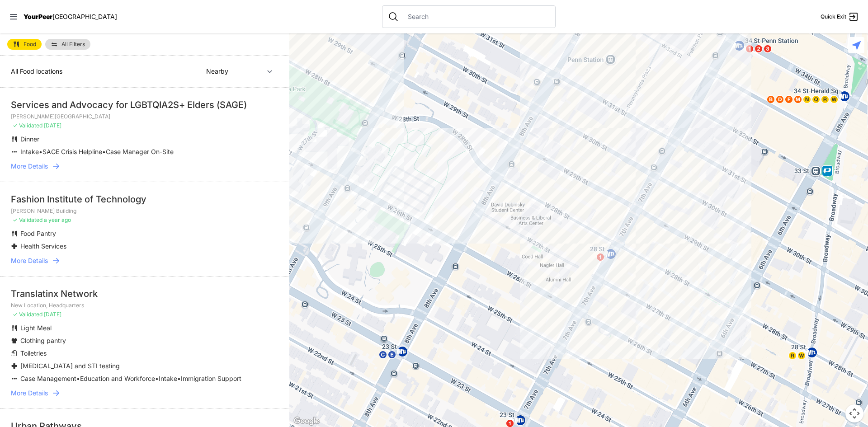 Image resolution: width=868 pixels, height=427 pixels. Describe the element at coordinates (145, 305) in the screenshot. I see `p: New Location, Headquarters` at that location.